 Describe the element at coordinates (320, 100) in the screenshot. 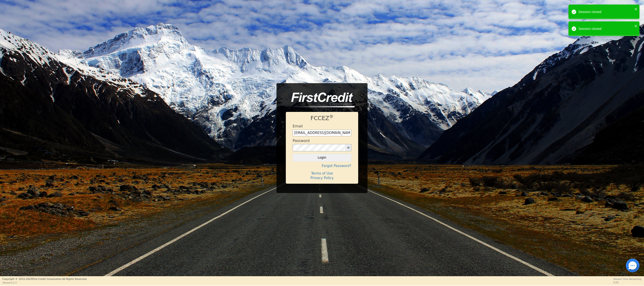

I see `img: logo-CMu_cnol.png` at that location.